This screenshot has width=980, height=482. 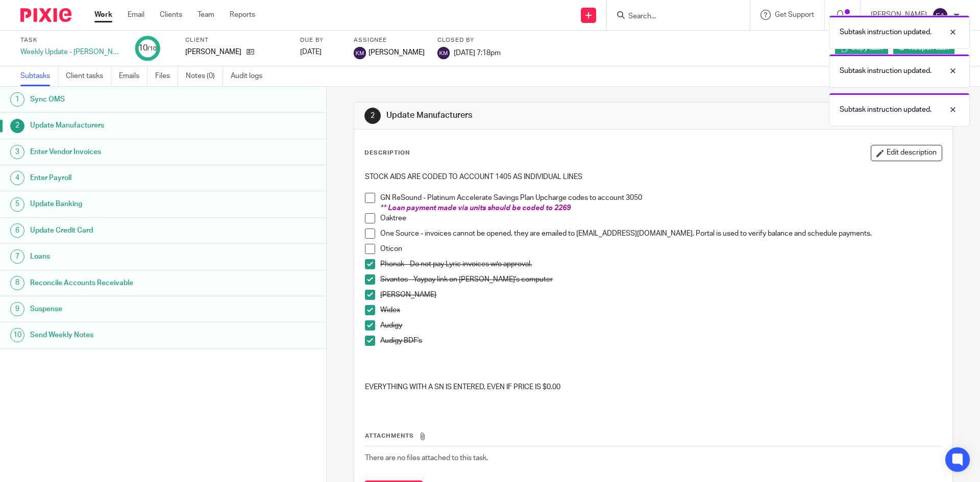 I want to click on div: 1, so click(x=17, y=100).